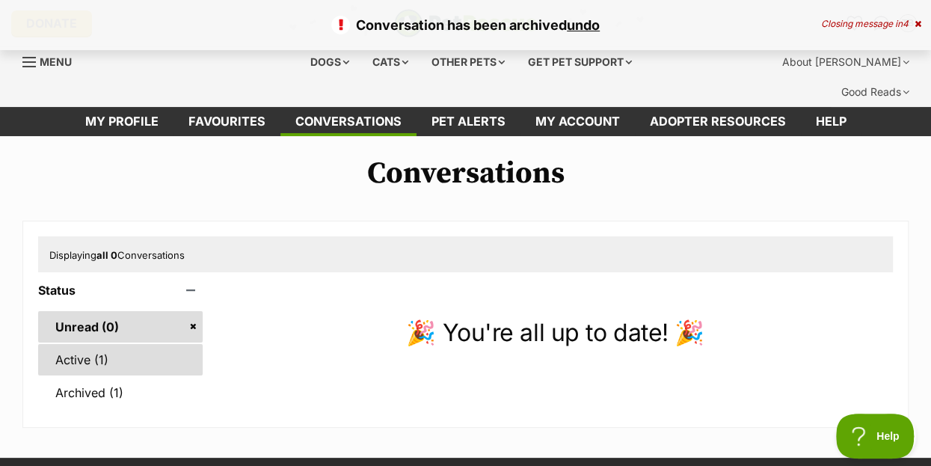 The width and height of the screenshot is (931, 466). What do you see at coordinates (117, 255) in the screenshot?
I see `span: Displaying Conversations` at bounding box center [117, 255].